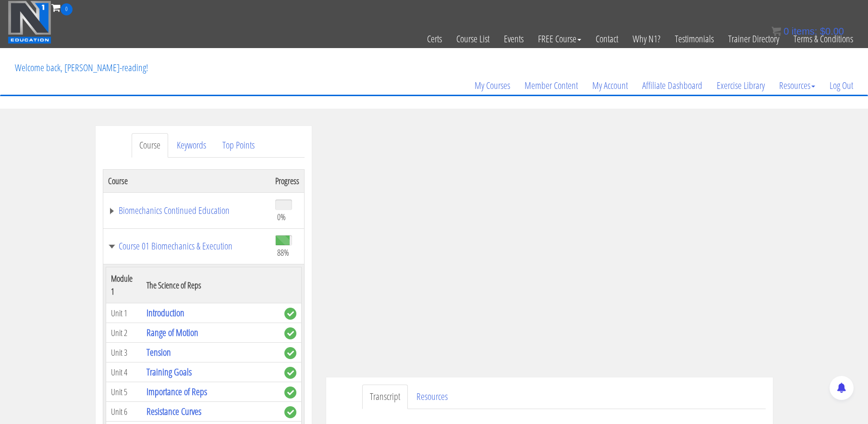  Describe the element at coordinates (559, 39) in the screenshot. I see `a: FREE Course` at that location.